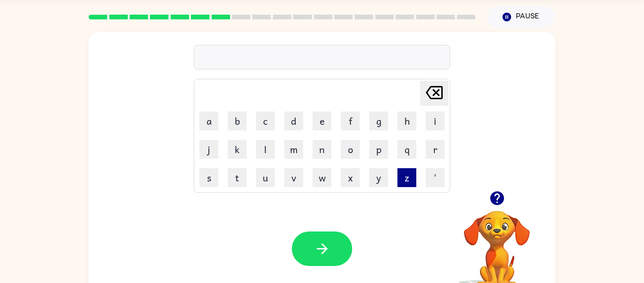 The width and height of the screenshot is (644, 283). Describe the element at coordinates (521, 17) in the screenshot. I see `button: Pause` at that location.